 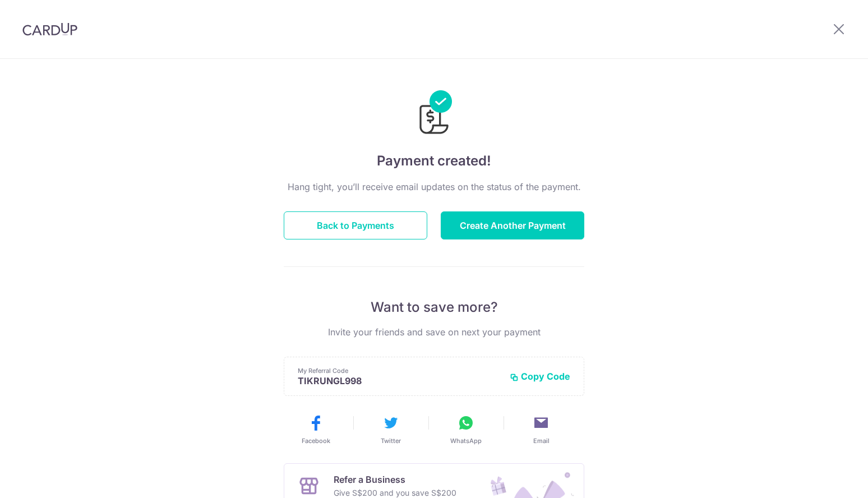 What do you see at coordinates (50, 29) in the screenshot?
I see `img: CardUp` at bounding box center [50, 29].